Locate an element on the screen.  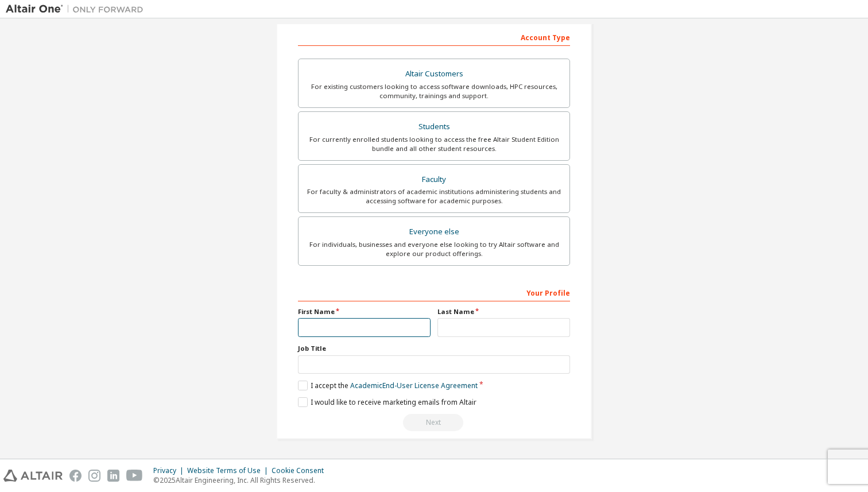
div: Privacy is located at coordinates (170, 471).